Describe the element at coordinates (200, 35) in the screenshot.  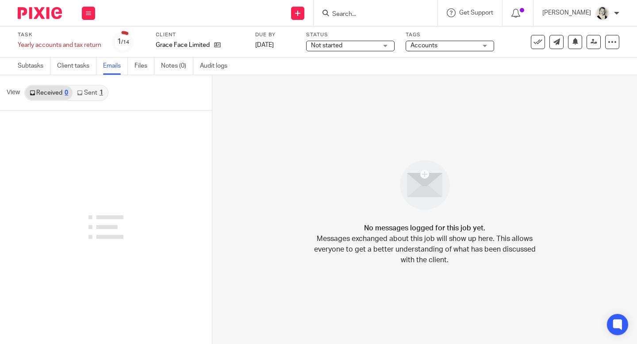
I see `label: Client` at that location.